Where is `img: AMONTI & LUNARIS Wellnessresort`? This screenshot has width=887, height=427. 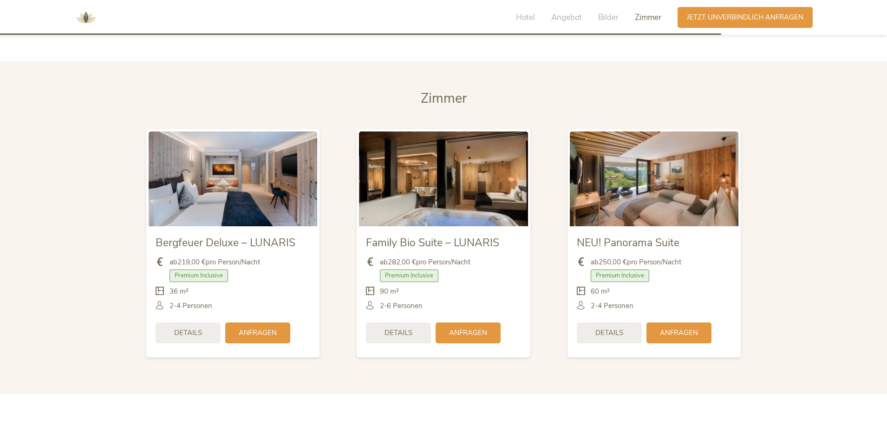
img: AMONTI & LUNARIS Wellnessresort is located at coordinates (86, 18).